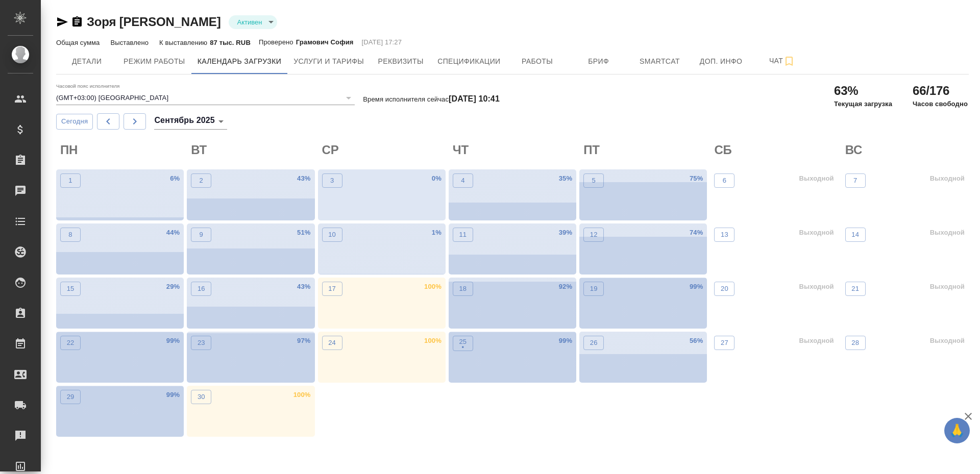 The image size is (980, 474). What do you see at coordinates (384, 150) in the screenshot?
I see `h2: СР` at bounding box center [384, 150].